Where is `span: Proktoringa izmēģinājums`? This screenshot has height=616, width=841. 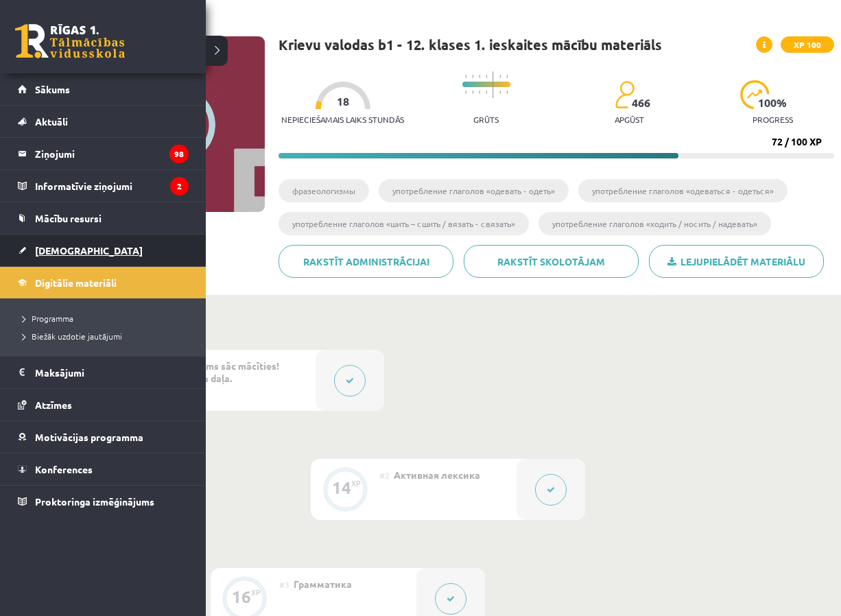
span: Proktoringa izmēģinājums is located at coordinates (95, 502).